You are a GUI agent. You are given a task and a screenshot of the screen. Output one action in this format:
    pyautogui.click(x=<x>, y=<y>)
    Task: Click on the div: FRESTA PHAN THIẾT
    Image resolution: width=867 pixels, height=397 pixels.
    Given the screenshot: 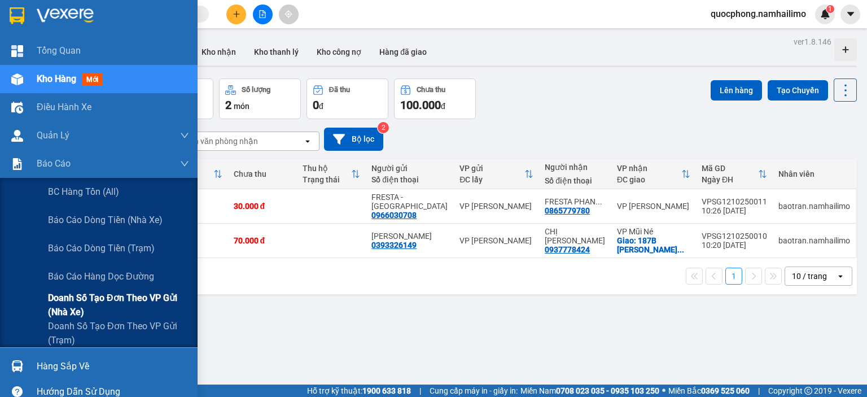 What is the action you would take?
    pyautogui.click(x=575, y=201)
    